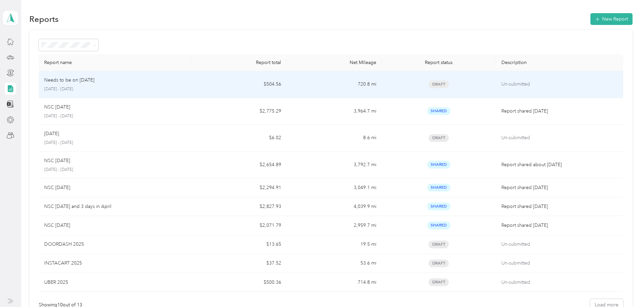 The image size is (644, 307). Describe the element at coordinates (334, 111) in the screenshot. I see `td: 3,964.7 mi` at that location.